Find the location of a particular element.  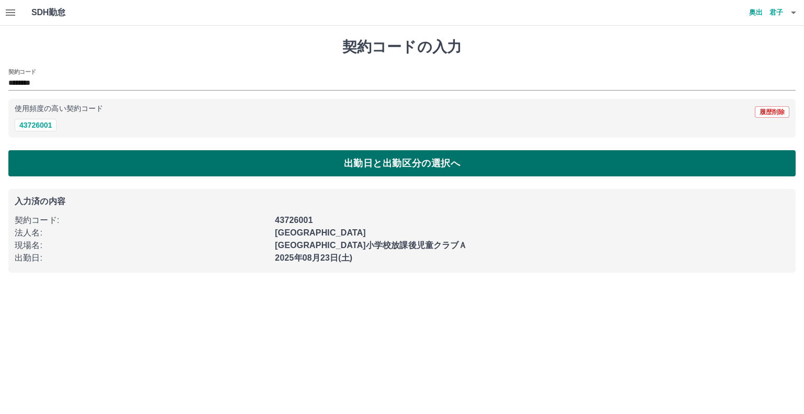

p: 法人名 : is located at coordinates (141, 233).